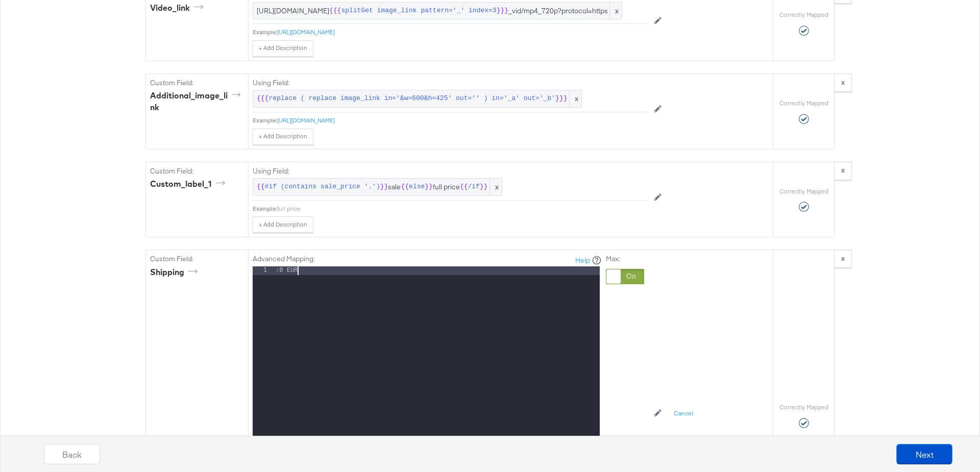  Describe the element at coordinates (418, 10) in the screenshot. I see `span: splitGet image_link pattern='_' index=3` at that location.